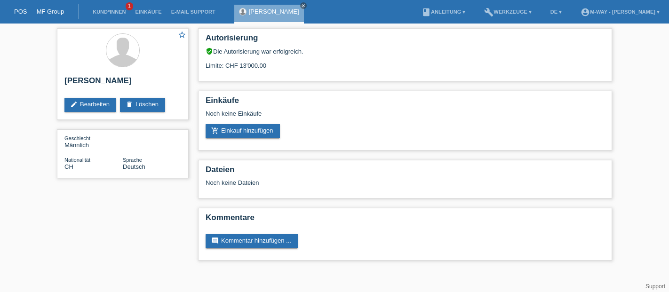 The width and height of the screenshot is (669, 292). What do you see at coordinates (655, 287) in the screenshot?
I see `a: Support` at bounding box center [655, 287].